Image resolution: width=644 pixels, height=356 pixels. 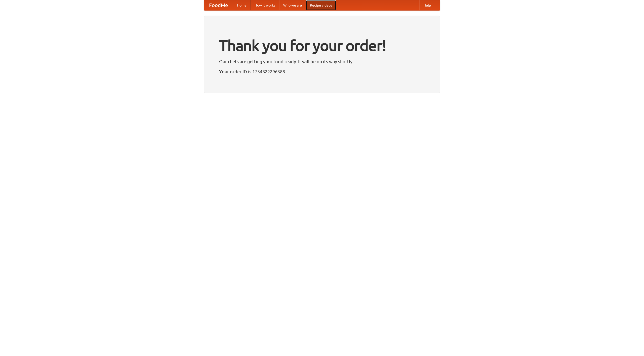 What do you see at coordinates (265, 5) in the screenshot?
I see `a: How it works` at bounding box center [265, 5].